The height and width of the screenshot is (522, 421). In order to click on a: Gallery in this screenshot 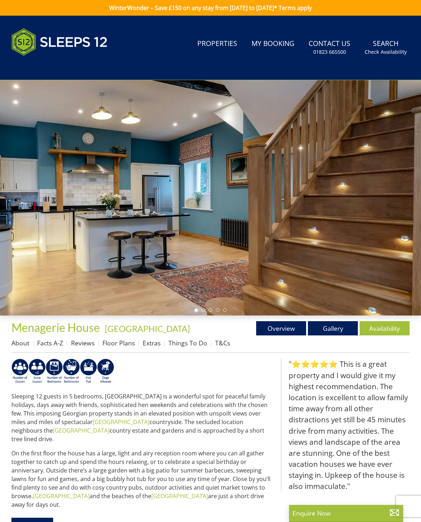, I will do `click(333, 329)`.